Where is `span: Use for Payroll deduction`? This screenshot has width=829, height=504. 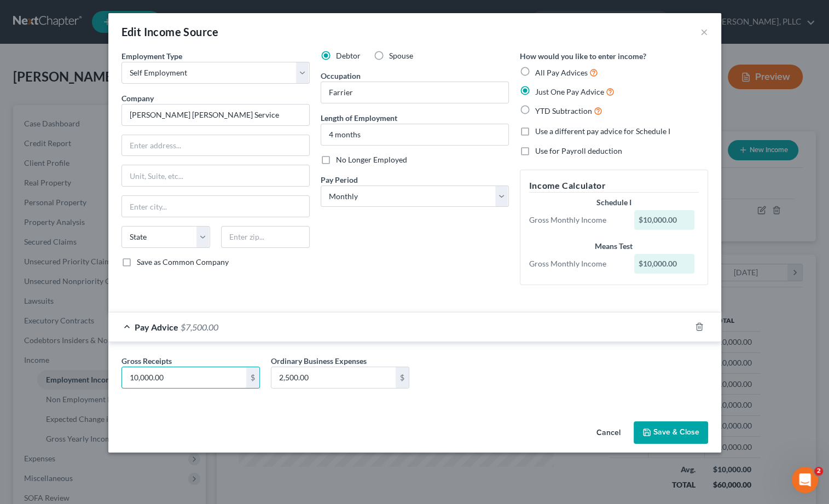
span: Use for Payroll deduction is located at coordinates (578, 150).